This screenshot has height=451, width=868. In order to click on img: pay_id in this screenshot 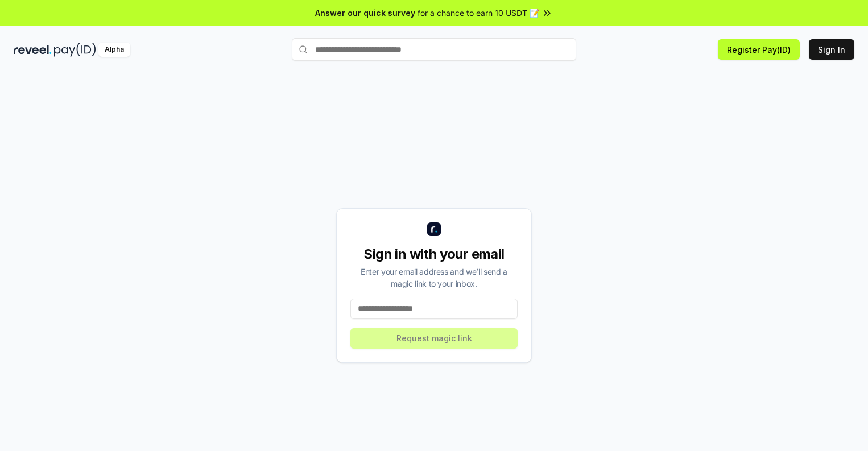, I will do `click(75, 49)`.